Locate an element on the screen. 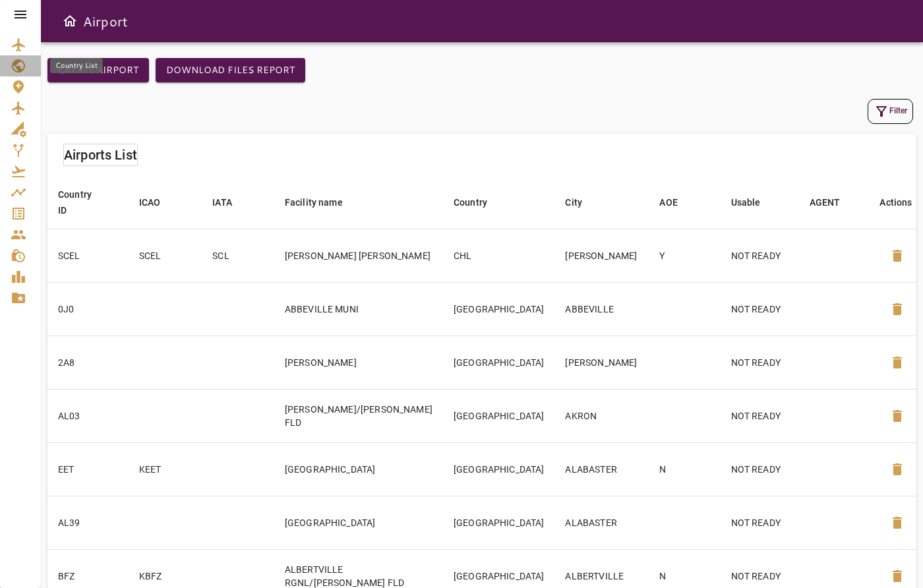 This screenshot has width=923, height=588. div: City is located at coordinates (573, 203).